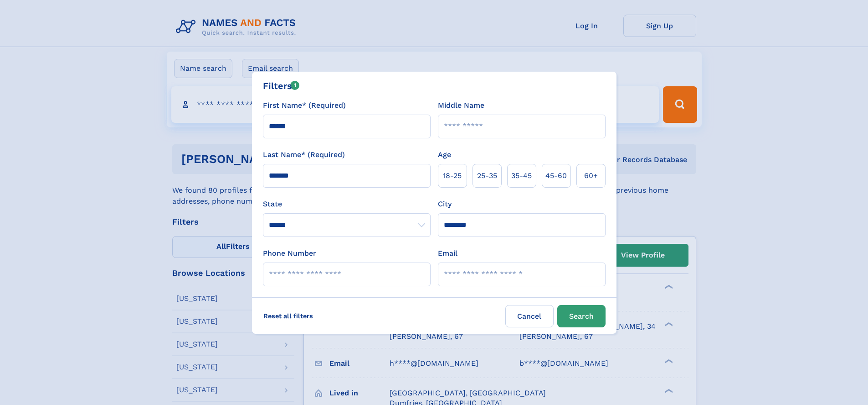  Describe the element at coordinates (304, 155) in the screenshot. I see `label: Last Name* (Required)` at that location.